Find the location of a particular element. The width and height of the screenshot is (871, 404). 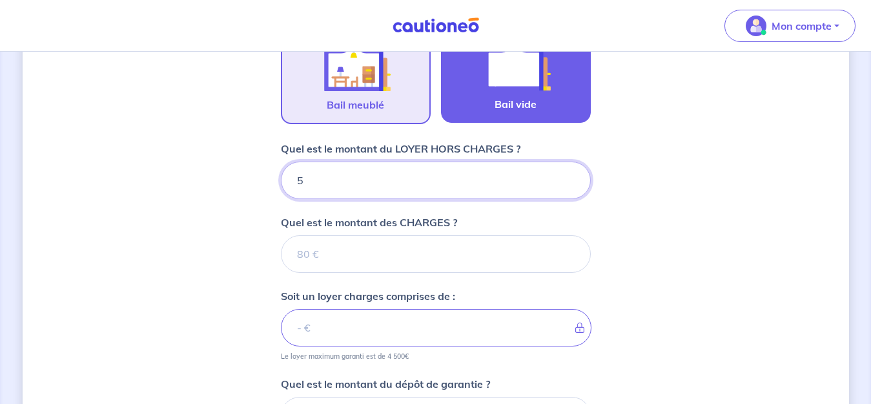

p: Soit un loyer charges comprises de : is located at coordinates (368, 296).